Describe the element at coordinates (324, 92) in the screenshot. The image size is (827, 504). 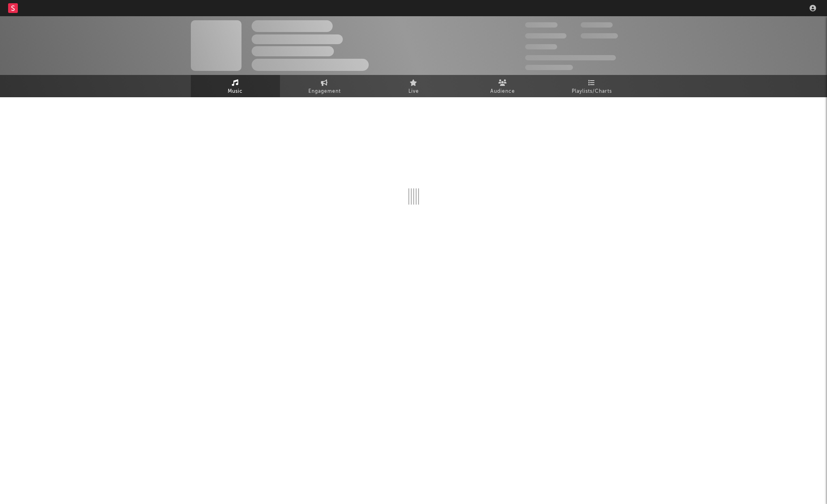
I see `span: Engagement` at that location.